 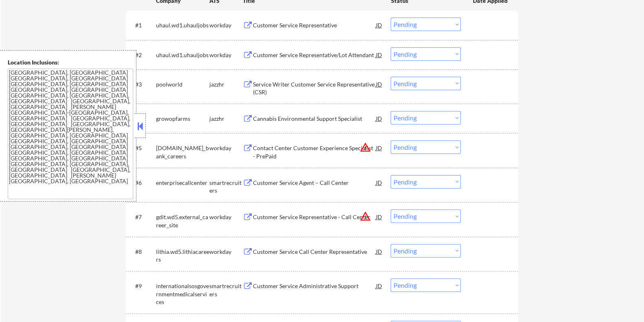 What do you see at coordinates (314, 25) in the screenshot?
I see `div: Customer Service Representative` at bounding box center [314, 25].